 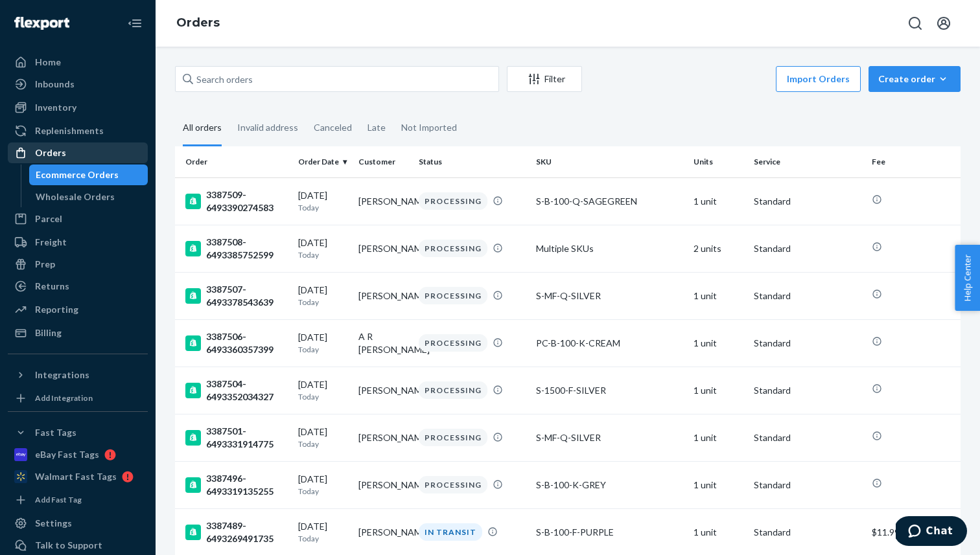 What do you see at coordinates (78, 108) in the screenshot?
I see `a: Inventory` at bounding box center [78, 108].